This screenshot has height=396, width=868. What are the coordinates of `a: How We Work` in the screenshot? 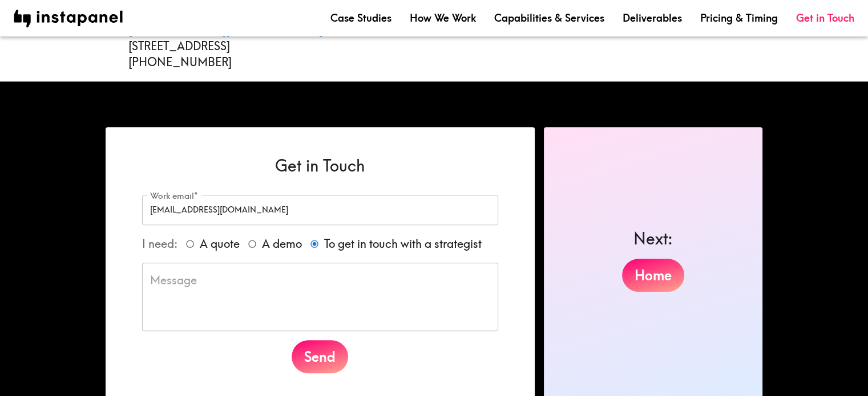 It's located at (443, 17).